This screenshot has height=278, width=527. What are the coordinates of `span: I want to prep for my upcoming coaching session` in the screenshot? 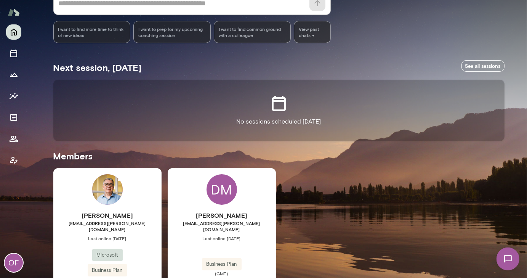 It's located at (172, 32).